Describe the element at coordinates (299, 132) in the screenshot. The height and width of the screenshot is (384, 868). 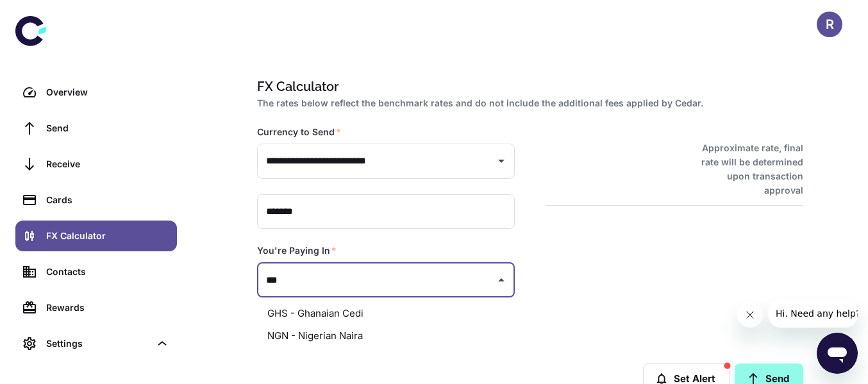
I see `label: Currency to Send` at that location.